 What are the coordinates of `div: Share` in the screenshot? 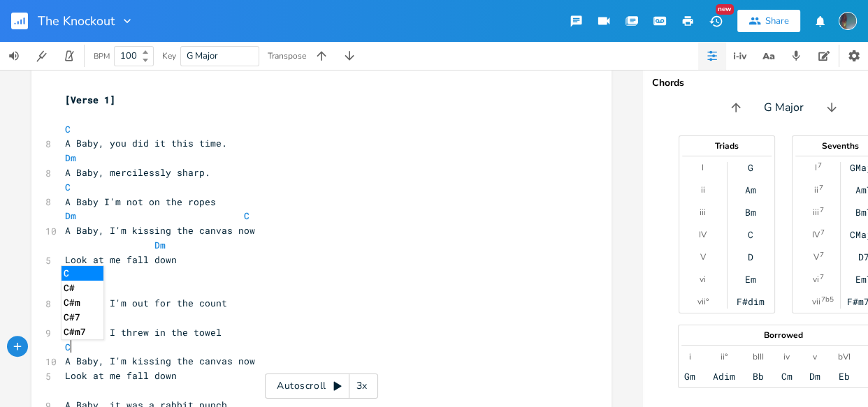 It's located at (777, 21).